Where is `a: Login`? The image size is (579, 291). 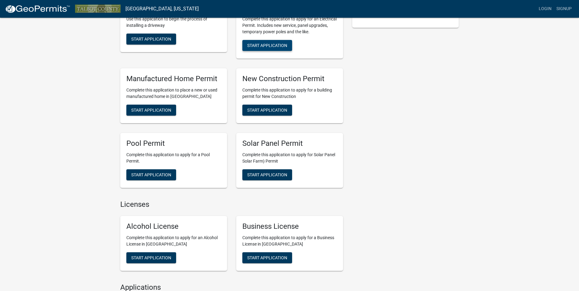 a: Login is located at coordinates (545, 9).